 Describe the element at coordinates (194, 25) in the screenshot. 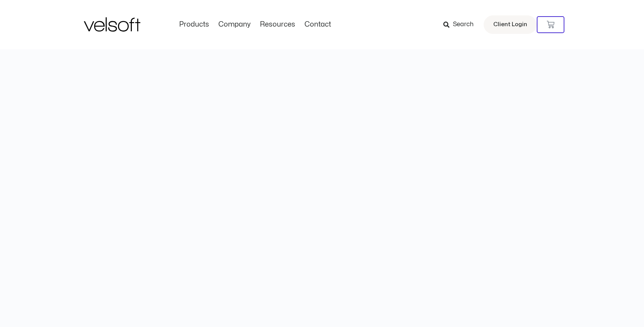

I see `a: ProductsMenu Toggle` at that location.